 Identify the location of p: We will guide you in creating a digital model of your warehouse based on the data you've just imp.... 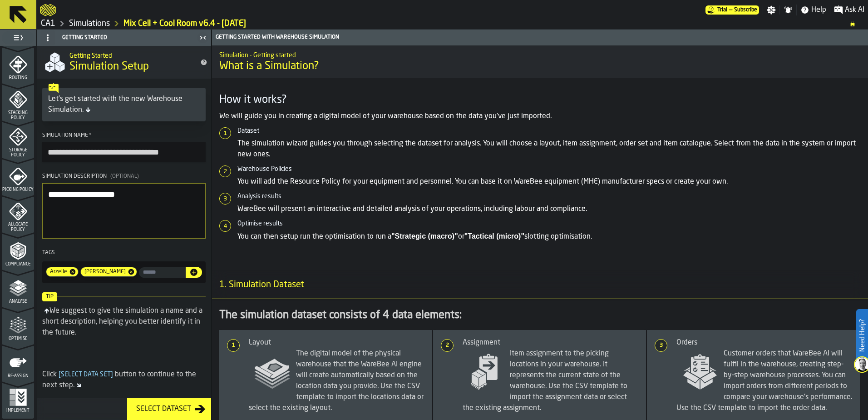
(540, 116).